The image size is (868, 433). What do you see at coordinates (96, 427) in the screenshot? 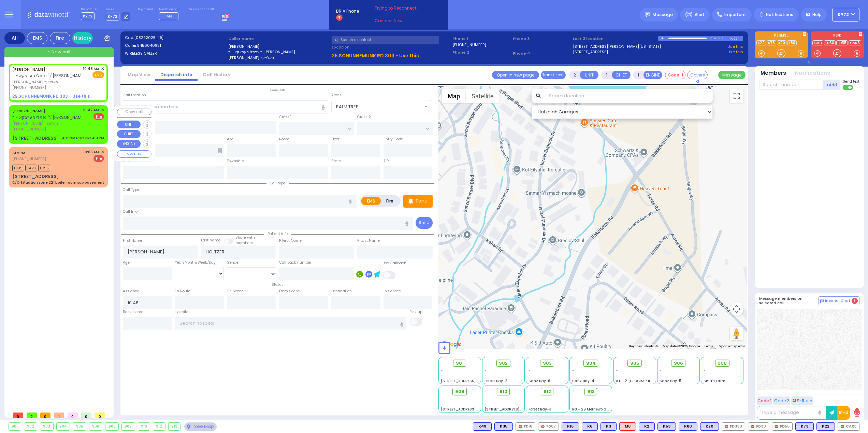
I see `div: 906` at bounding box center [96, 427].